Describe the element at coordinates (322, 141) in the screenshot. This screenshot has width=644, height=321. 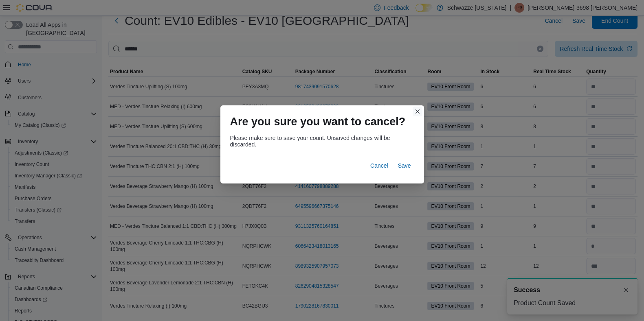
I see `div: Please make sure to save your count. Unsaved changes will be discarded.` at that location.